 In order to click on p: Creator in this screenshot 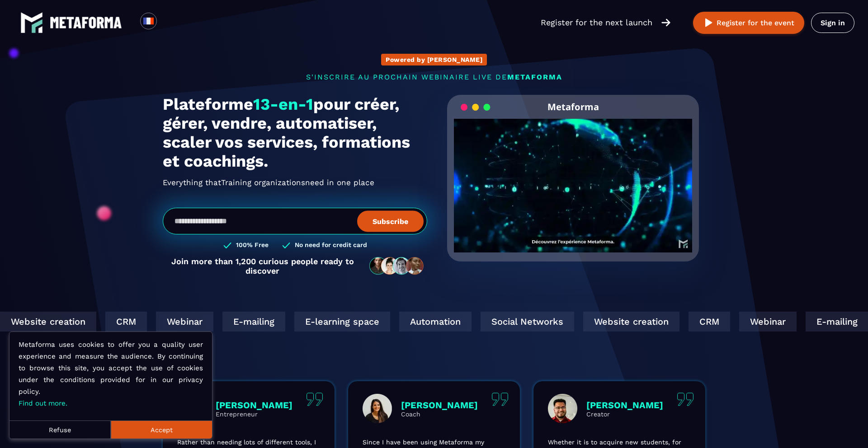, I will do `click(625, 414)`.